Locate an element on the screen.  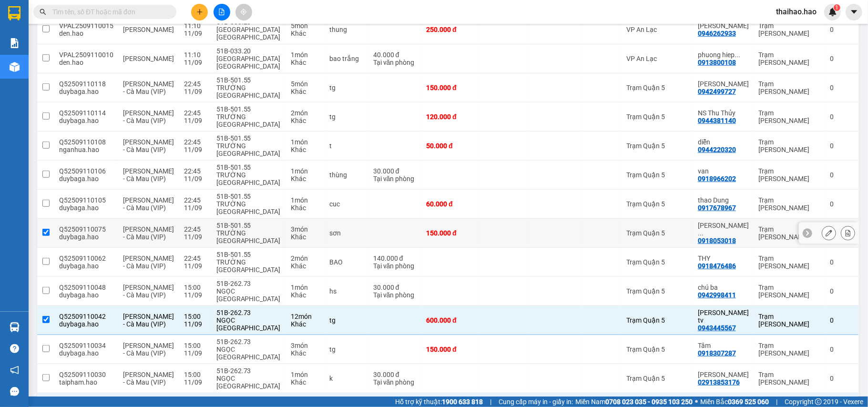
div: 51B-262.73 is located at coordinates (249, 284).